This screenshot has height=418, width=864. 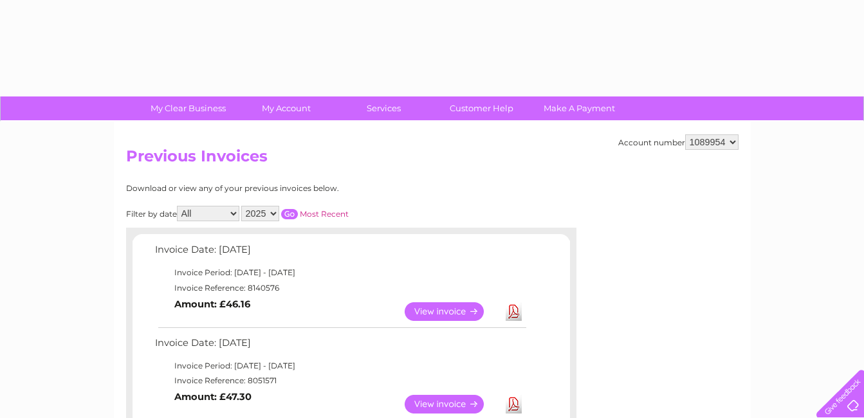 I want to click on div: Account number, so click(x=678, y=142).